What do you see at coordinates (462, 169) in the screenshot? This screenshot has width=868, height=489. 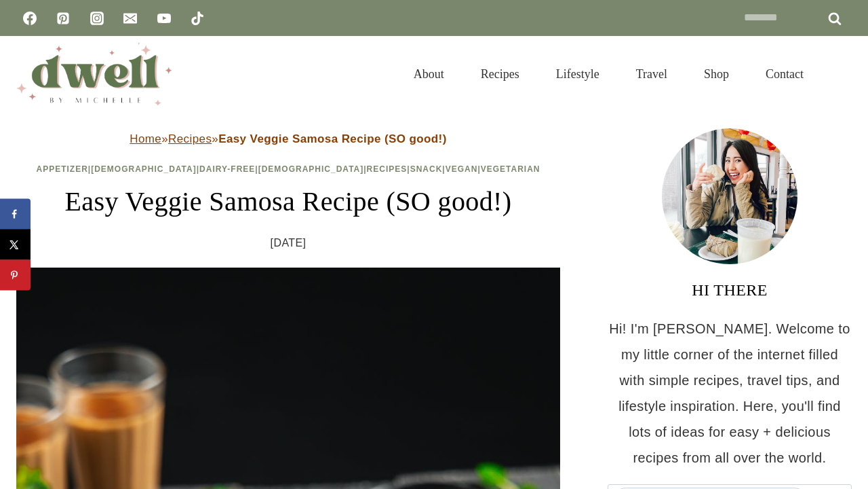 I see `a: Vegan` at bounding box center [462, 169].